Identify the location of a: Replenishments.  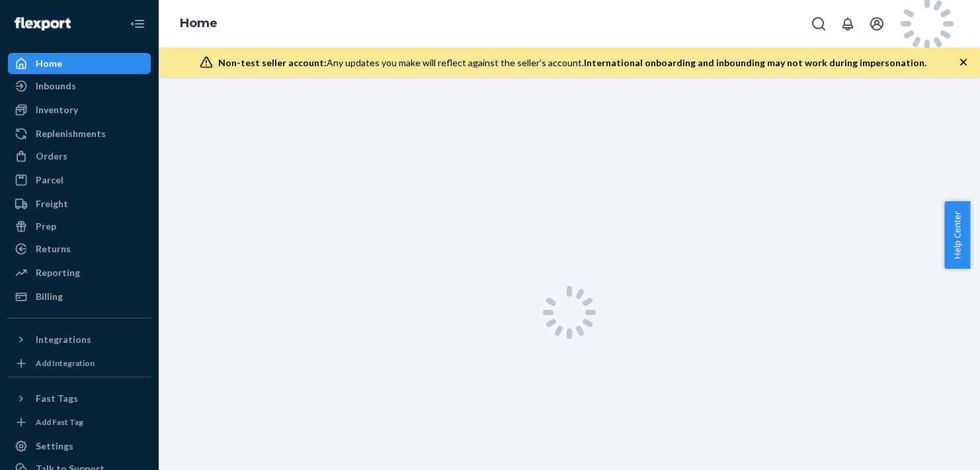
(80, 134).